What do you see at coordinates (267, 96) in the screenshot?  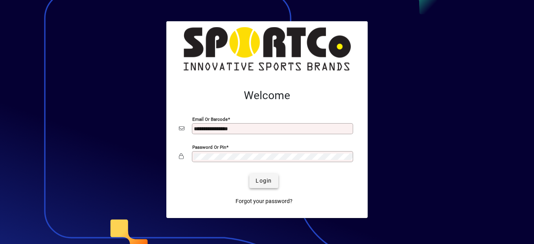 I see `h2: Welcome` at bounding box center [267, 96].